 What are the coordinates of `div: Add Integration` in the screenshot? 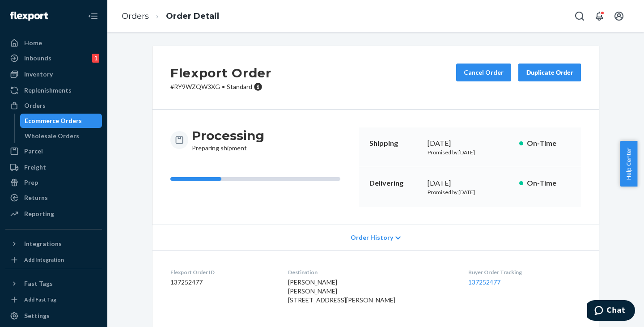 It's located at (44, 260).